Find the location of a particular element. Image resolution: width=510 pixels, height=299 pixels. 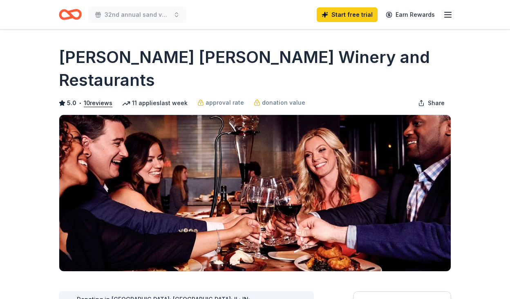

button: Share is located at coordinates (431, 103).